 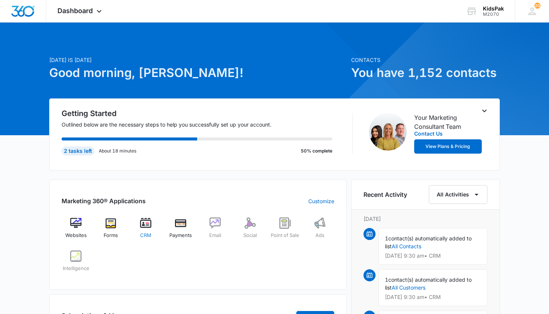 What do you see at coordinates (76, 231) in the screenshot?
I see `a: Websites` at bounding box center [76, 231].